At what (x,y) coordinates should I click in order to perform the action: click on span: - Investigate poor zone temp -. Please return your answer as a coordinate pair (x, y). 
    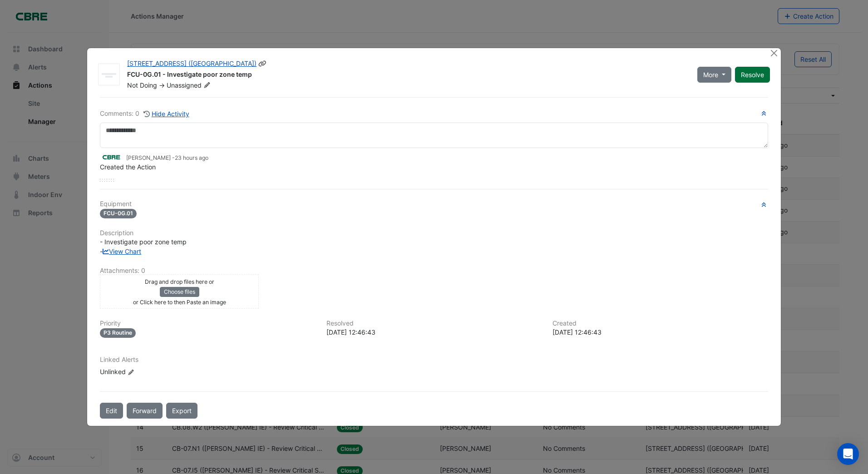
    Looking at the image, I should click on (143, 246).